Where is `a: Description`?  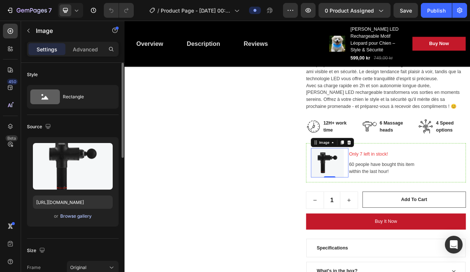 a: Description is located at coordinates (101, 30).